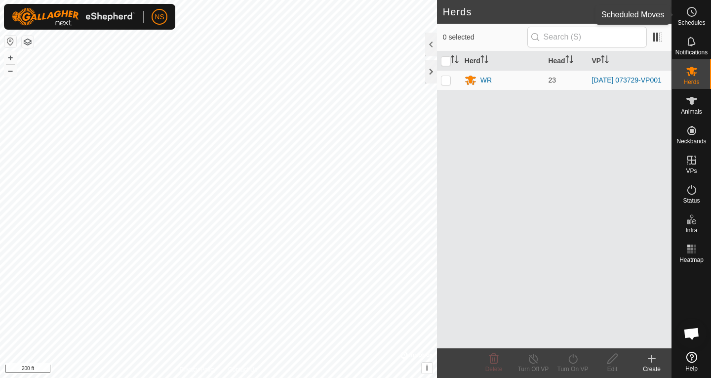 The width and height of the screenshot is (711, 378). Describe the element at coordinates (692, 201) in the screenshot. I see `span: Status` at that location.